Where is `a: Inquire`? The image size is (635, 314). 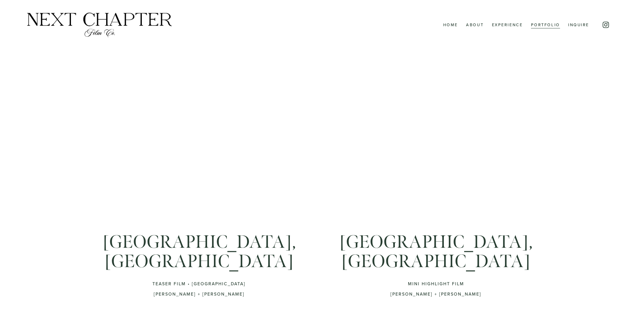
a: Inquire is located at coordinates (578, 25).